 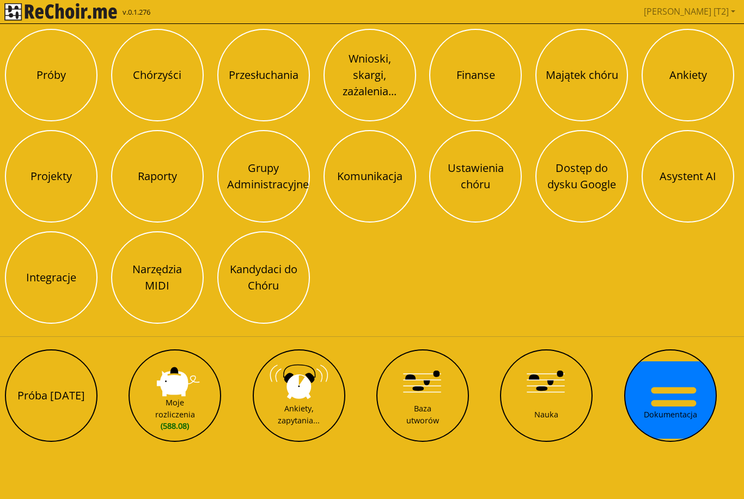 I want to click on button: Kandydaci do Chóru, so click(x=264, y=278).